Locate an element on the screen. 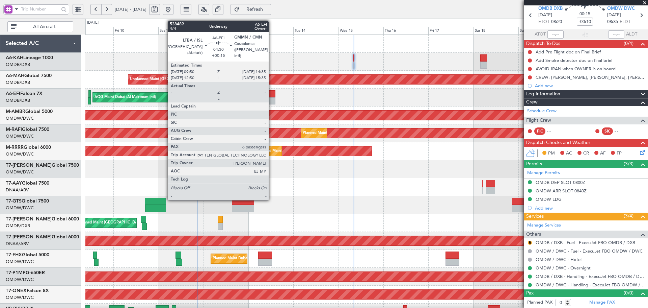  span: Others is located at coordinates (534, 234).